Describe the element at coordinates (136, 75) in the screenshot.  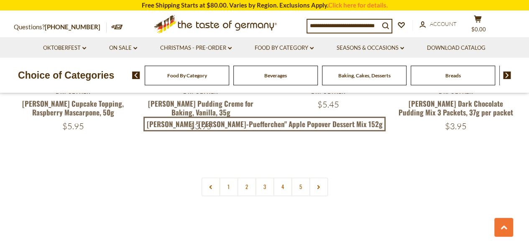
I see `img: previous arrow` at that location.